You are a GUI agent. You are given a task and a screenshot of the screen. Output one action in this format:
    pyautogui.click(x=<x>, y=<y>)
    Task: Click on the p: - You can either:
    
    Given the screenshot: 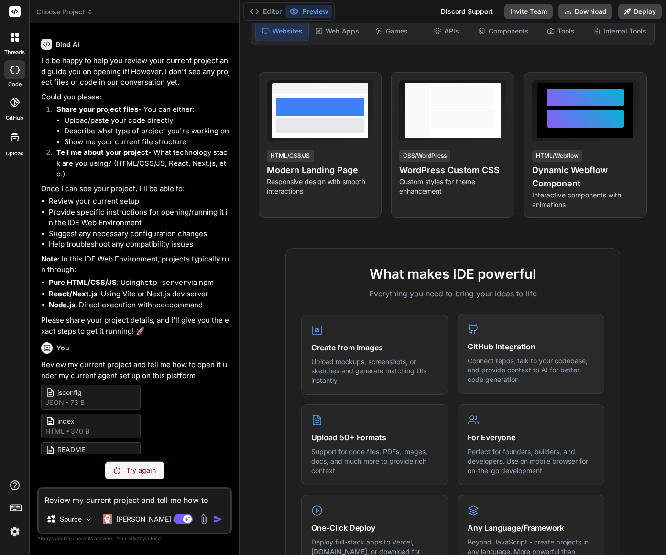 What is the action you would take?
    pyautogui.click(x=143, y=109)
    